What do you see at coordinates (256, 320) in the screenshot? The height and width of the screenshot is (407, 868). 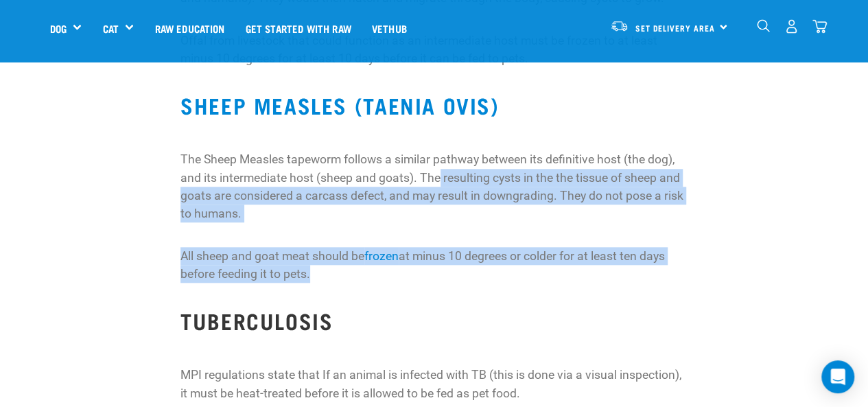 I see `strong: TUBERCULOSIS` at bounding box center [256, 320].